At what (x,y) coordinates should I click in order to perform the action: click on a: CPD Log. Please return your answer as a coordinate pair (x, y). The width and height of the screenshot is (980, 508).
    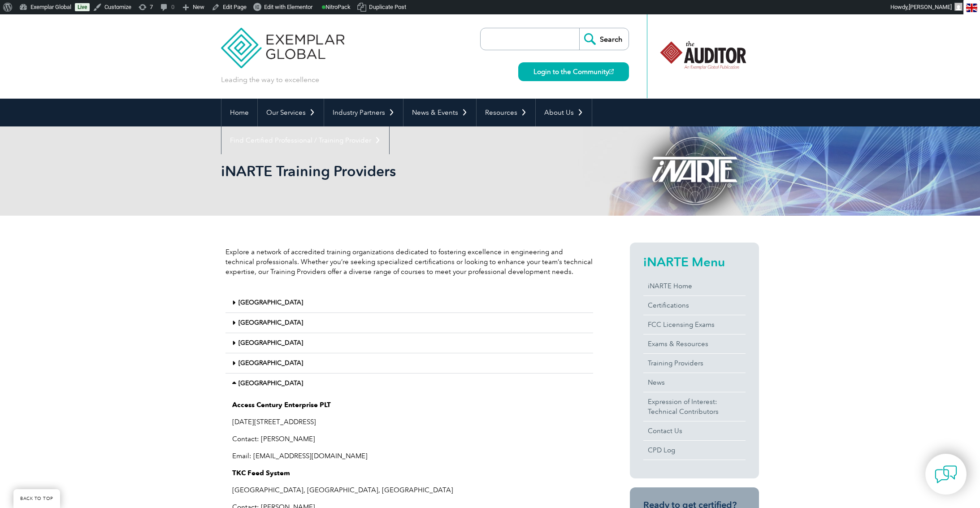
    Looking at the image, I should click on (694, 451).